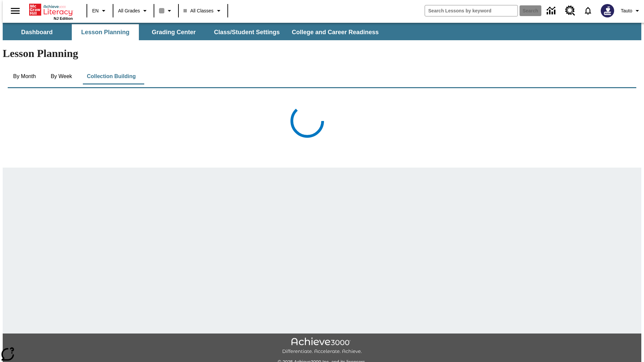 The image size is (644, 362). What do you see at coordinates (608, 11) in the screenshot?
I see `img: Avatar` at bounding box center [608, 11].